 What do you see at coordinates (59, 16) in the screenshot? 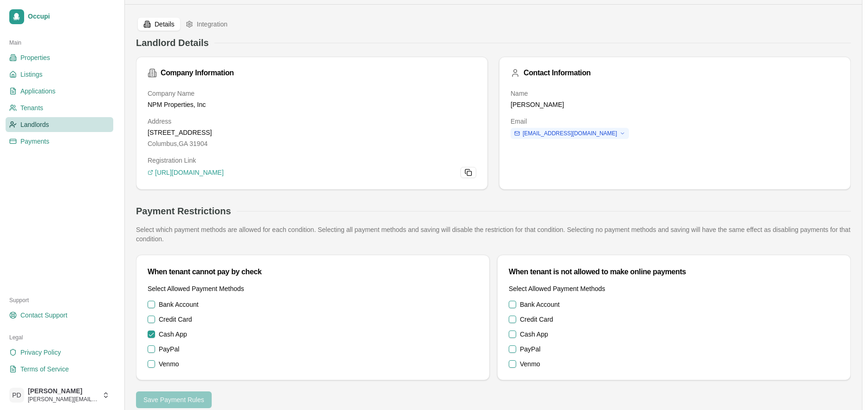
I see `a: Occupi` at bounding box center [59, 16].